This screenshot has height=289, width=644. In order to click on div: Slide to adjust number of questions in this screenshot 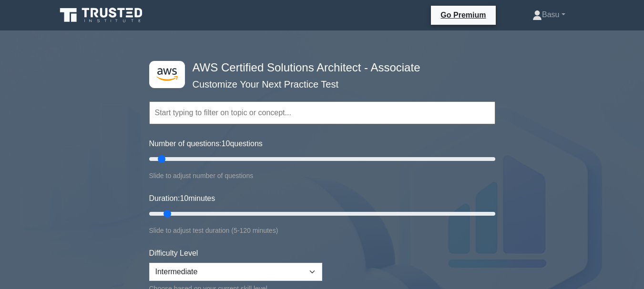, I will do `click(322, 175)`.